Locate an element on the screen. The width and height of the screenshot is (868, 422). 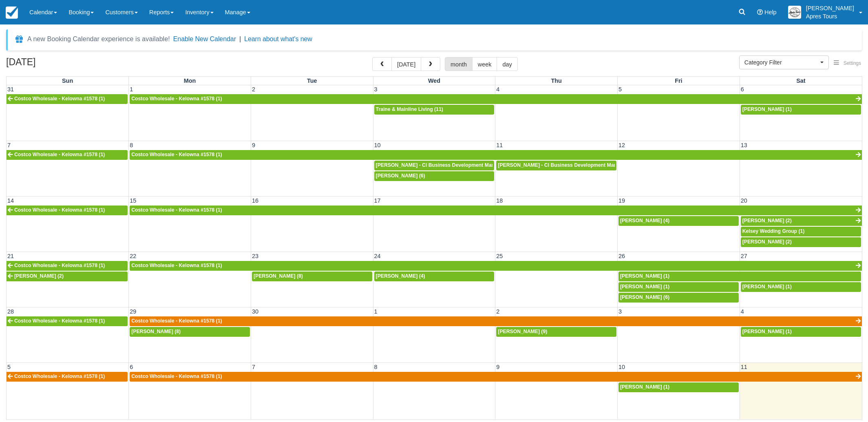
span: 23 is located at coordinates (255, 256).